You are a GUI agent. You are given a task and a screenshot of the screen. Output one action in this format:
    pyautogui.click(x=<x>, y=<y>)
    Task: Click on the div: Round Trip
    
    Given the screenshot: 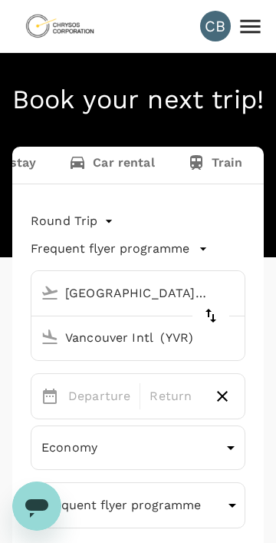 What is the action you would take?
    pyautogui.click(x=74, y=221)
    